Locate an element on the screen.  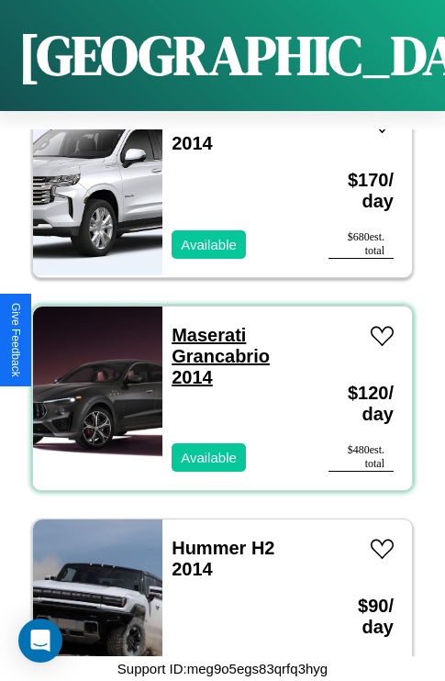
a: Chevrolet W6 2014 is located at coordinates (230, 132).